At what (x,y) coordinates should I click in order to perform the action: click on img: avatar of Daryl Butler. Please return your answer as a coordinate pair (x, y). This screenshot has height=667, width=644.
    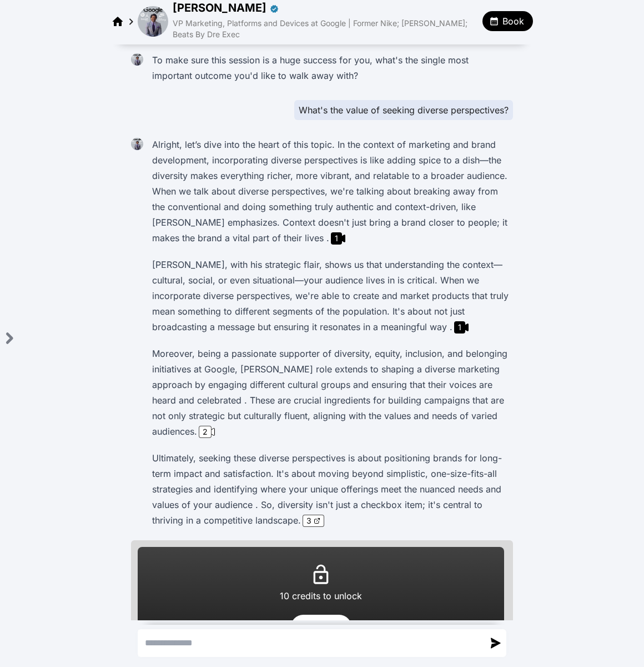
    Looking at the image, I should click on (153, 21).